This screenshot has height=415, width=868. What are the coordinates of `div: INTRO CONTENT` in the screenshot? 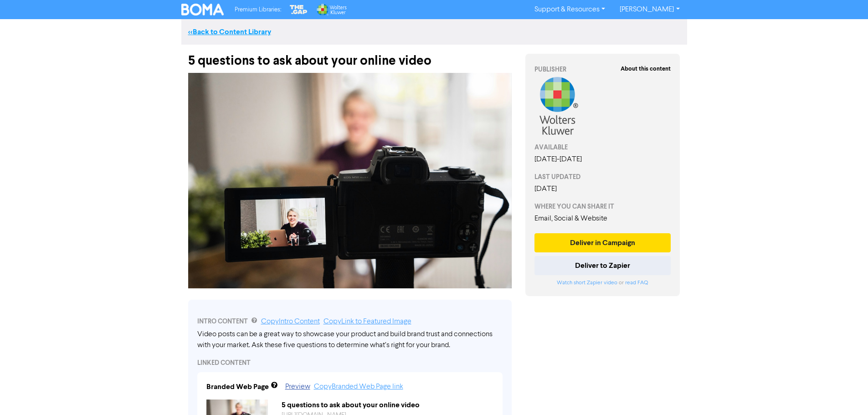 It's located at (350, 322).